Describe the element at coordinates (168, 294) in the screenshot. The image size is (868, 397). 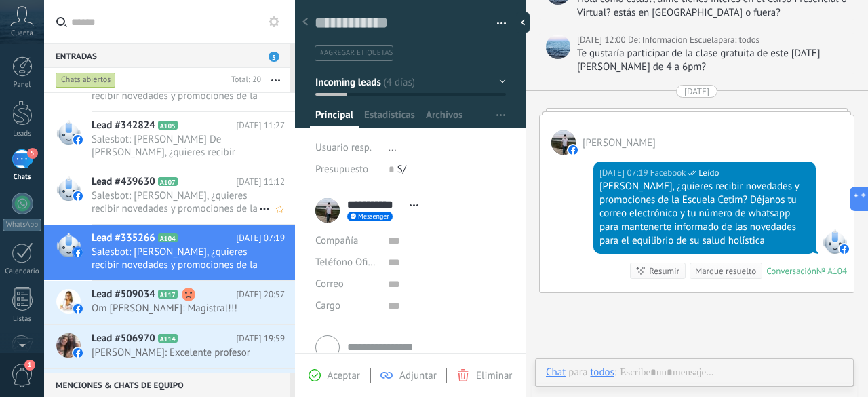
I see `span: A117` at that location.